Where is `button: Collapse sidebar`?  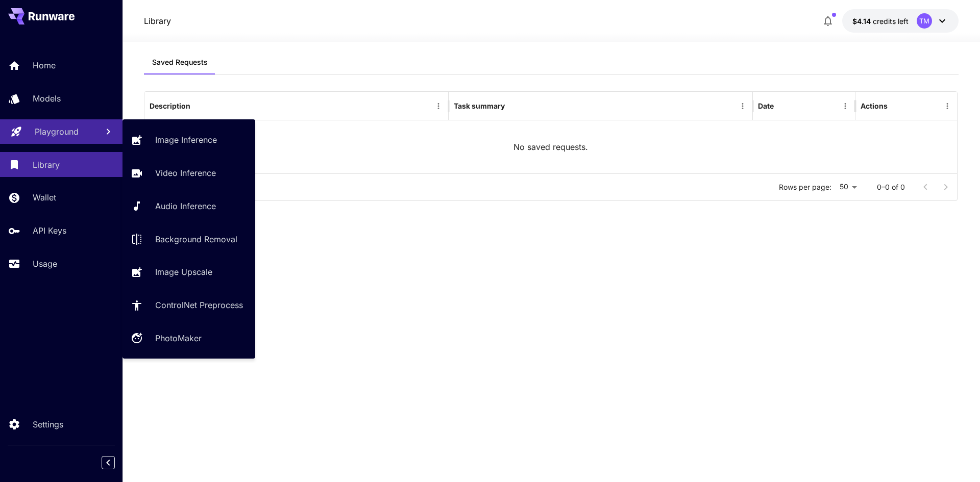
button: Collapse sidebar is located at coordinates (108, 463).